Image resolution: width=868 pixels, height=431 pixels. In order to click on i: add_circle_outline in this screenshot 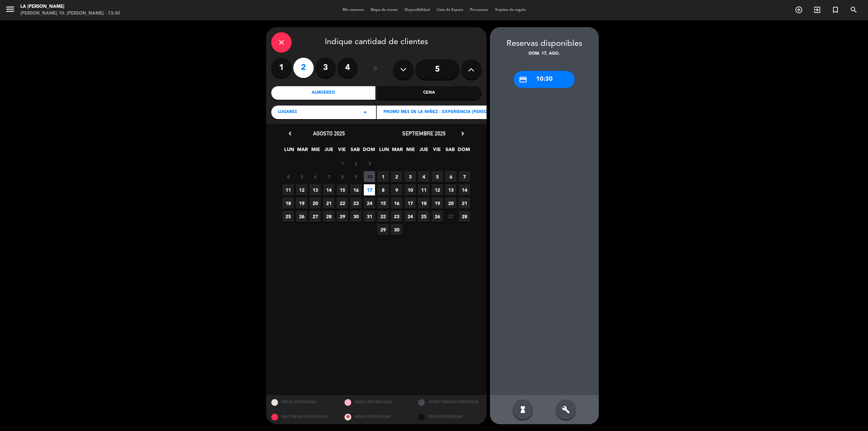, I will do `click(799, 9)`.